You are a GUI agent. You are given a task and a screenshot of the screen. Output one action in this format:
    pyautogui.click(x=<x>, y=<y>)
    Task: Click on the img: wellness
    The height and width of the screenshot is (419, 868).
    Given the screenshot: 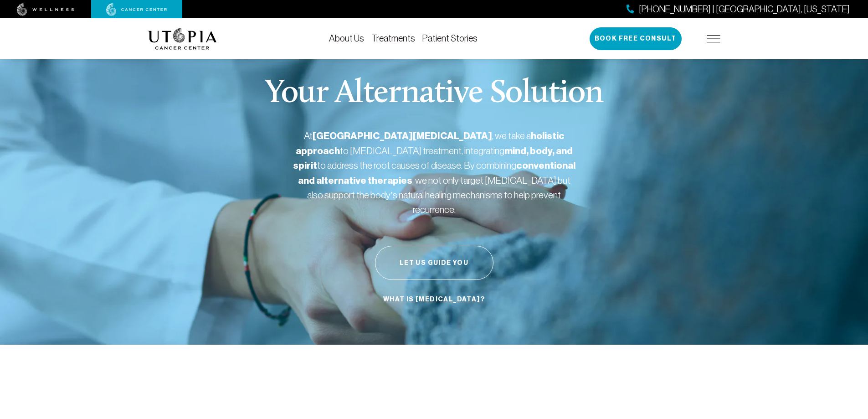 What is the action you would take?
    pyautogui.click(x=46, y=9)
    